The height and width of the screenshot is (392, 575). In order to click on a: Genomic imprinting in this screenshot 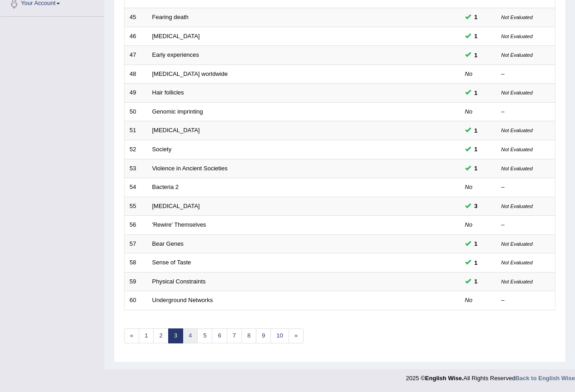, I will do `click(178, 111)`.